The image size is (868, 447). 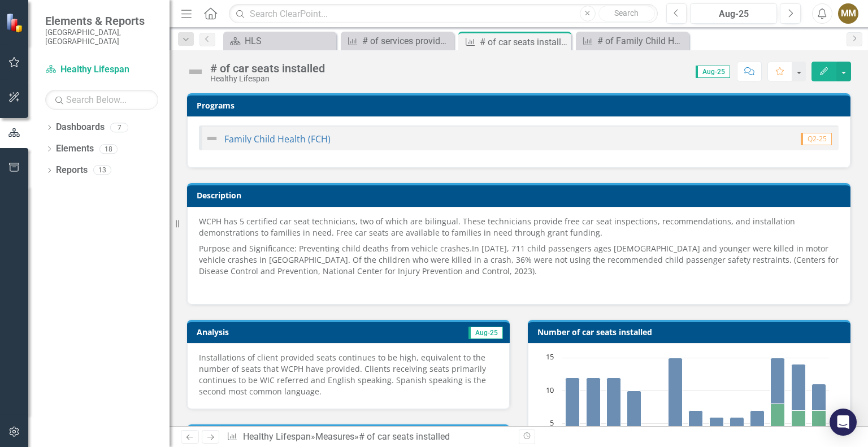 I want to click on a: Elements, so click(x=75, y=148).